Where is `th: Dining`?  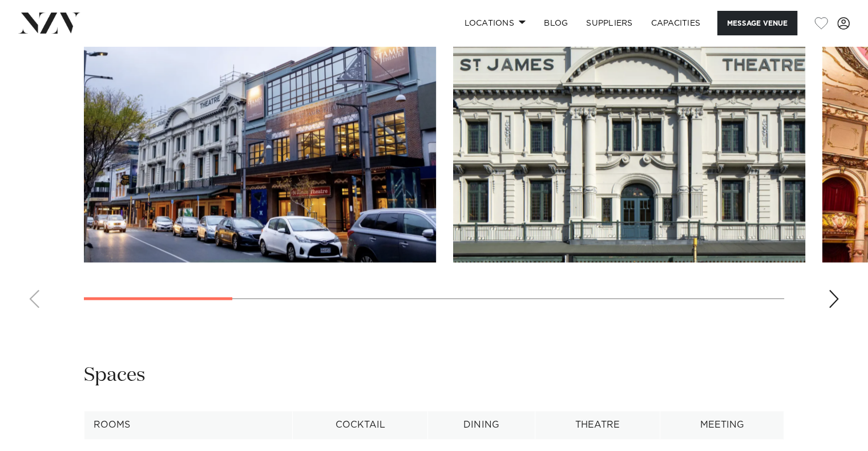
th: Dining is located at coordinates (482, 425).